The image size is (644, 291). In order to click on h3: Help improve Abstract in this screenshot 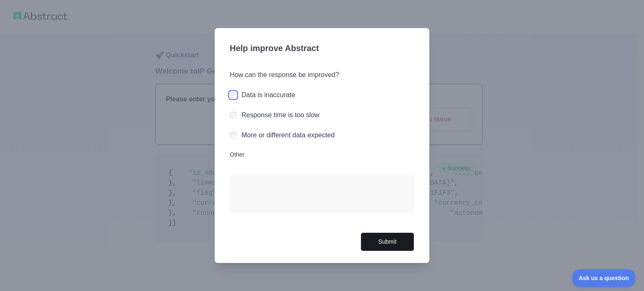, I will do `click(322, 49)`.